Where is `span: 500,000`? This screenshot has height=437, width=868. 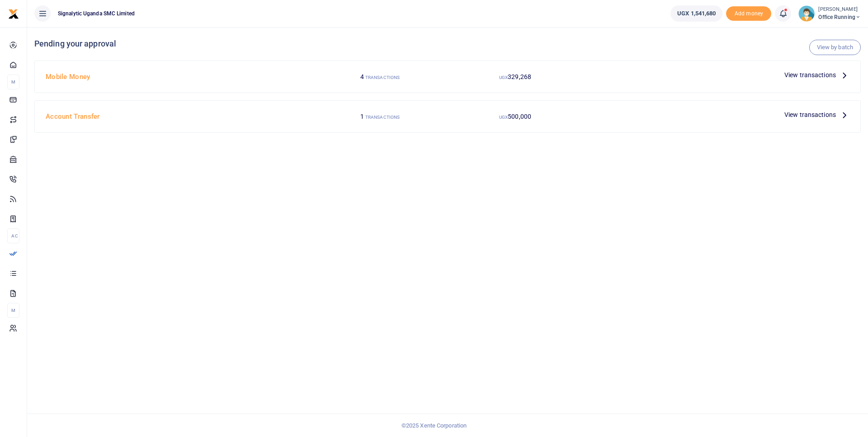 span: 500,000 is located at coordinates (520, 117).